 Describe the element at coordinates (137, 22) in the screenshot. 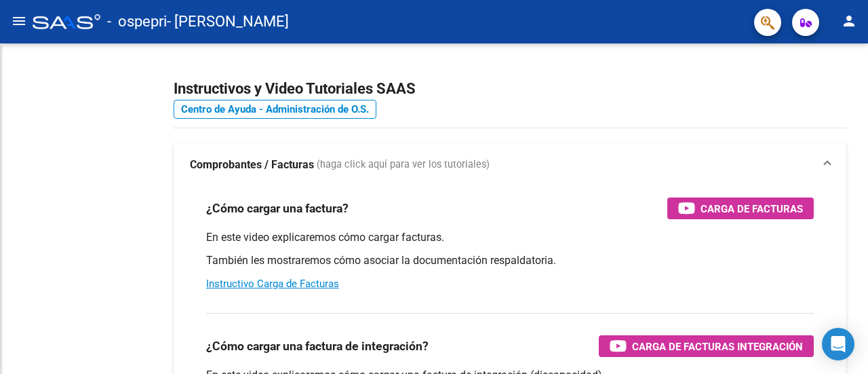

I see `span: - ospepri` at that location.